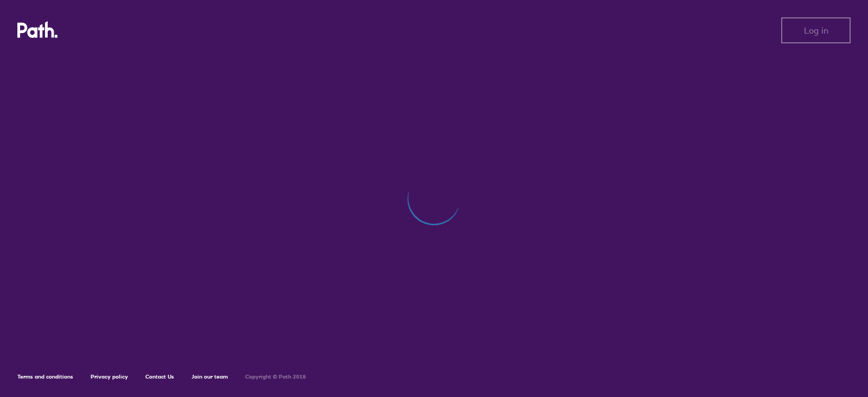  What do you see at coordinates (275, 378) in the screenshot?
I see `h6: Copyright © Path 2018` at bounding box center [275, 378].